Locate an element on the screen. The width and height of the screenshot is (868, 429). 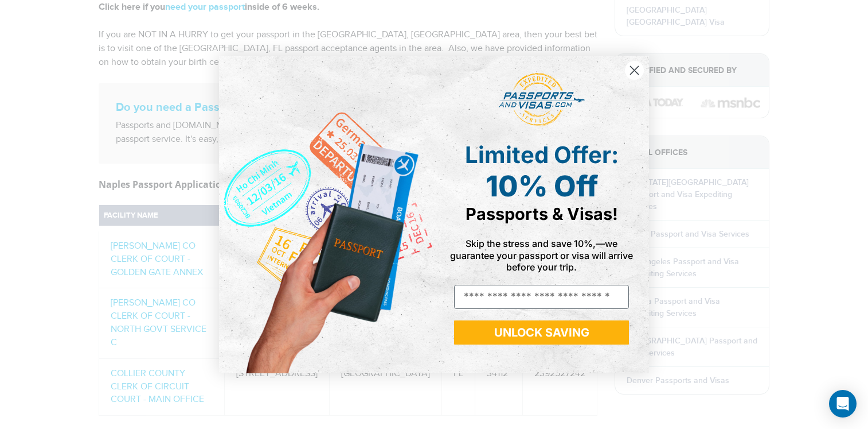
span: Passports & Visas! is located at coordinates (542, 214).